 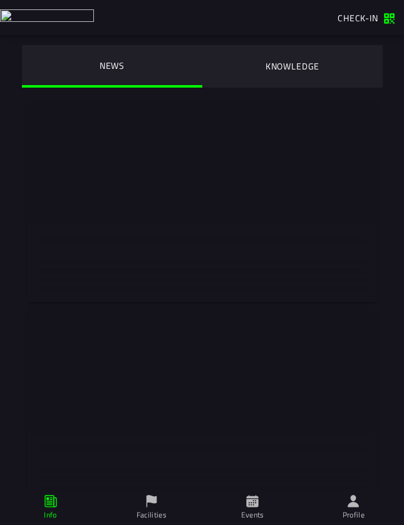 What do you see at coordinates (353, 515) in the screenshot?
I see `ion-label: Profile` at bounding box center [353, 515].